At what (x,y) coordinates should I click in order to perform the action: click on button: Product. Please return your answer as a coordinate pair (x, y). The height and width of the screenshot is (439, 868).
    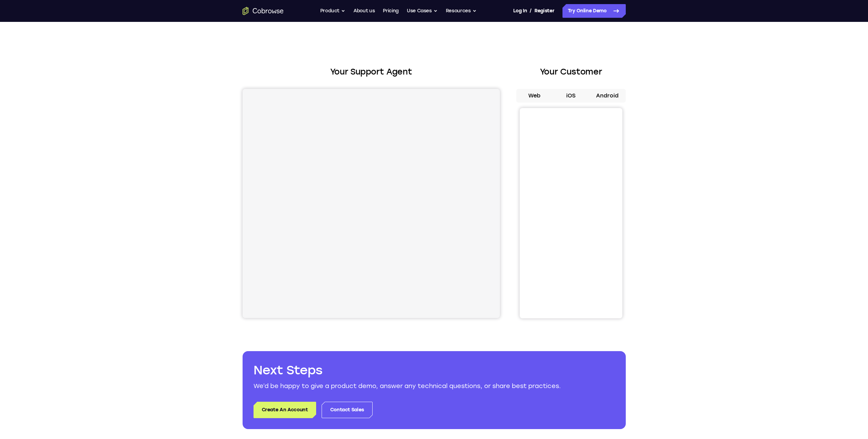
    Looking at the image, I should click on (333, 11).